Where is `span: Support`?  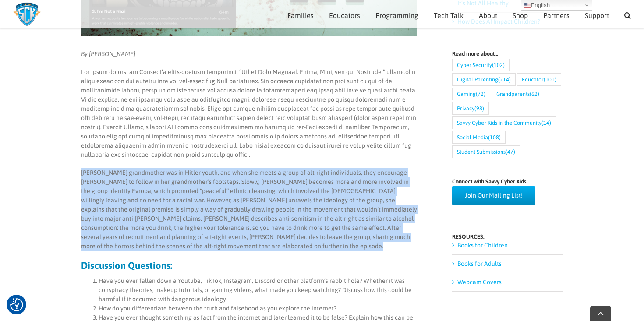
span: Support is located at coordinates (597, 16).